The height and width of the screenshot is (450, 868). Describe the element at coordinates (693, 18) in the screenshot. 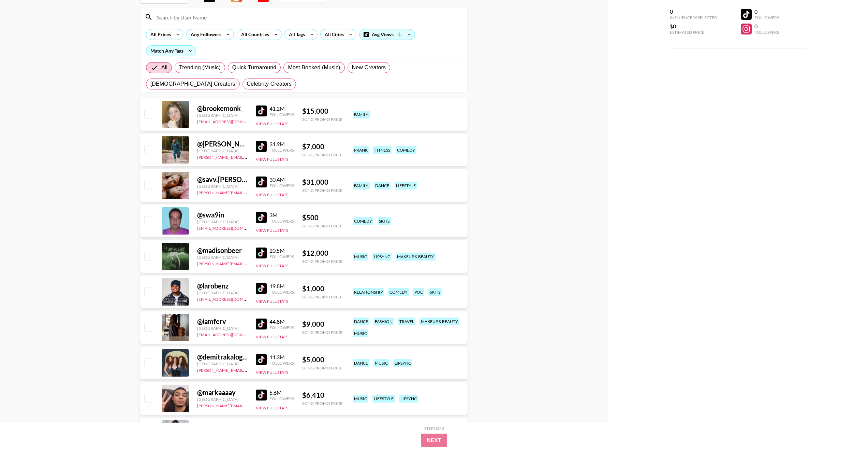

I see `div: Influencers Selected` at that location.